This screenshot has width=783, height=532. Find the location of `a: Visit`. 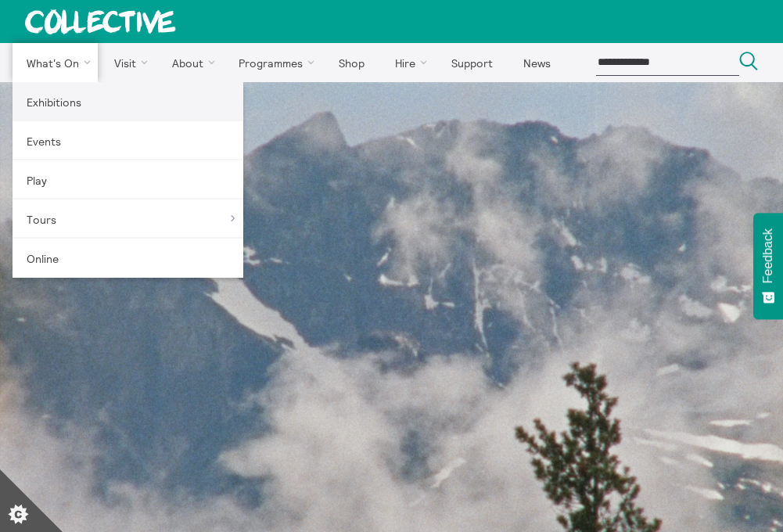

a: Visit is located at coordinates (128, 63).